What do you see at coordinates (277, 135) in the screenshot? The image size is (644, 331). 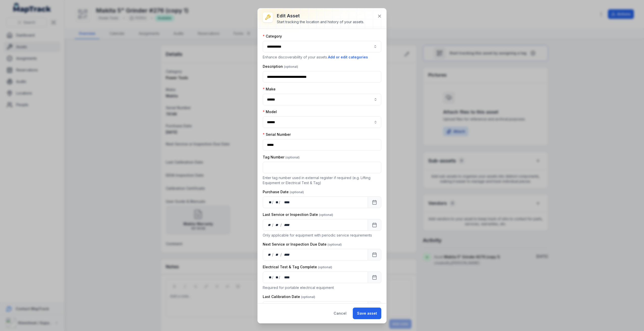 I see `label: Serial Number` at bounding box center [277, 135].